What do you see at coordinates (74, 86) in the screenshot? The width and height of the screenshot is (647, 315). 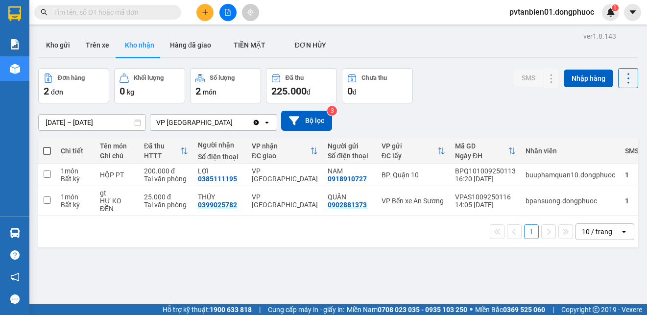 I see `button: Đơn hàng2đơn` at bounding box center [74, 86].